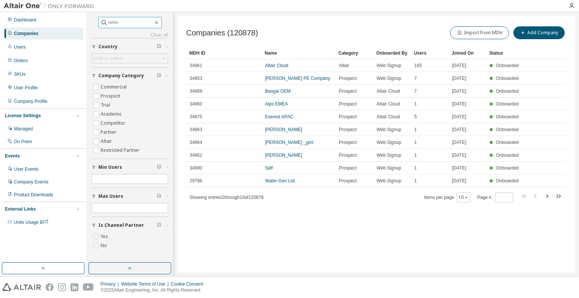 This screenshot has width=579, height=298. I want to click on label: Trial, so click(106, 105).